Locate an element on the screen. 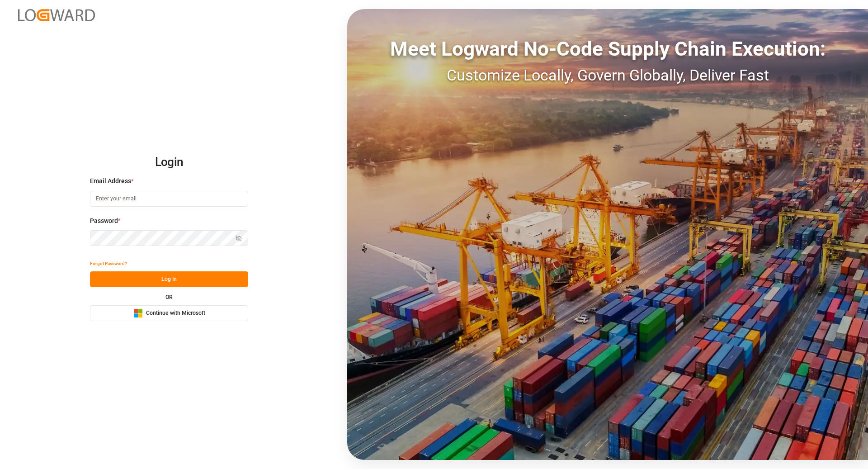 The width and height of the screenshot is (868, 469). div: Customize Locally, Govern Globally, Deliver Fast is located at coordinates (607, 75).